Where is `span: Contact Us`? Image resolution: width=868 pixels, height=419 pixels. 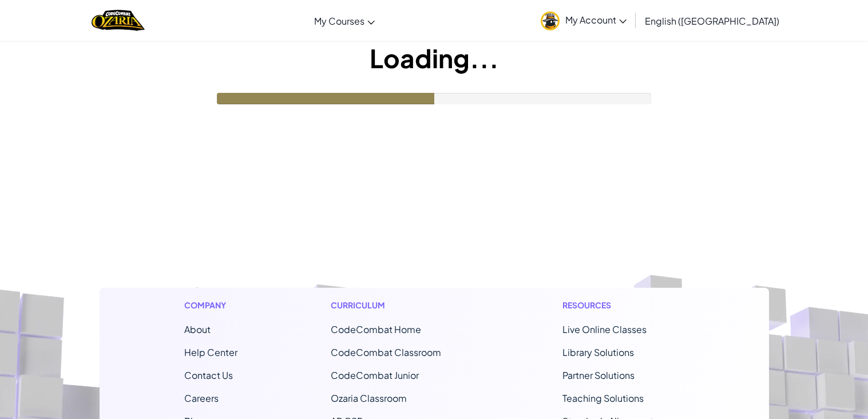 span: Contact Us is located at coordinates (208, 375).